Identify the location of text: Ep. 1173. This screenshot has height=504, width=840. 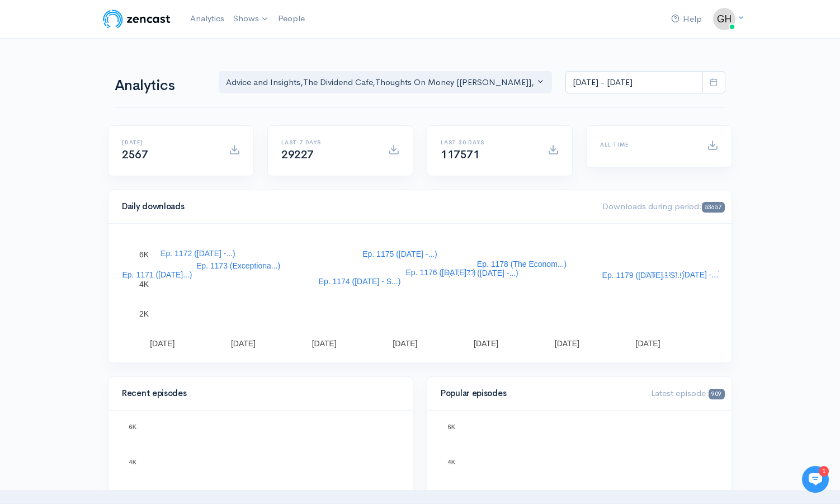
(485, 435).